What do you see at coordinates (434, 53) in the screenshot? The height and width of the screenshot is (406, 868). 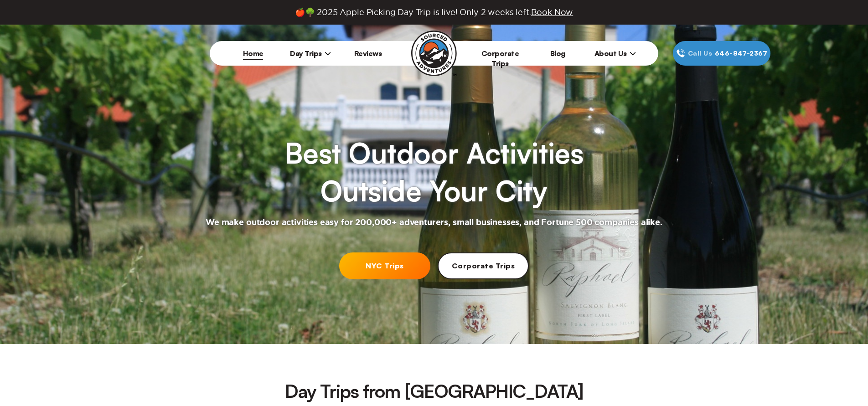 I see `a: Sourced Adventures company logo` at bounding box center [434, 53].